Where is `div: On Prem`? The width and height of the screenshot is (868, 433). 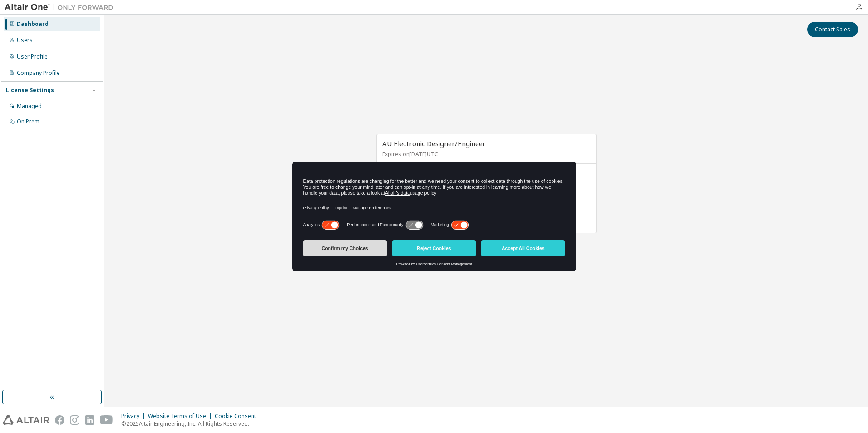
div: On Prem is located at coordinates (28, 122).